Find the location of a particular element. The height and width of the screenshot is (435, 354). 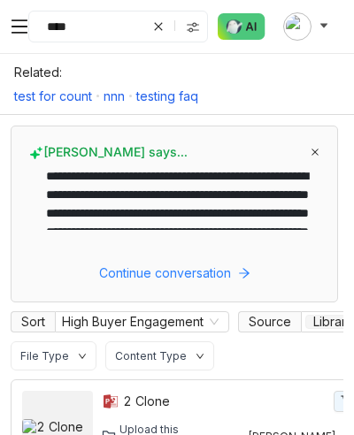

nz-select-item: High Buyer Engagement is located at coordinates (142, 322).